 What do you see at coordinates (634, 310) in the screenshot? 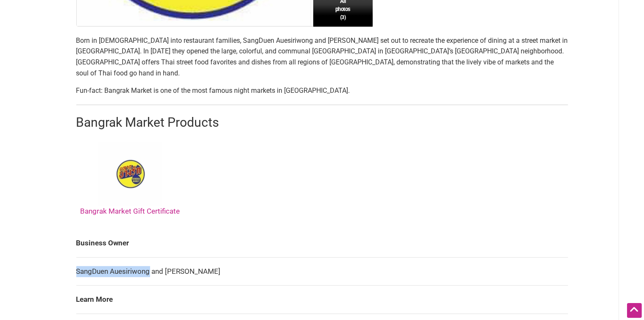
I see `div: Scroll Back to Top` at bounding box center [634, 310].